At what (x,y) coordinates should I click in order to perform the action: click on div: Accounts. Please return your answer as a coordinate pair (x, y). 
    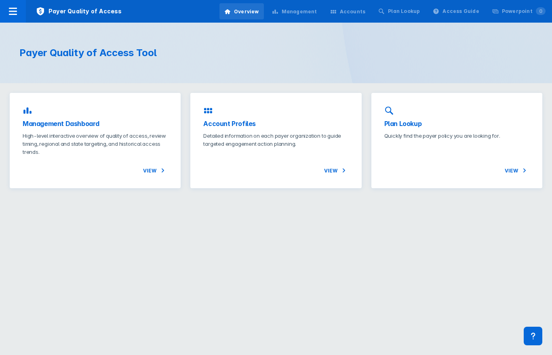
    Looking at the image, I should click on (353, 12).